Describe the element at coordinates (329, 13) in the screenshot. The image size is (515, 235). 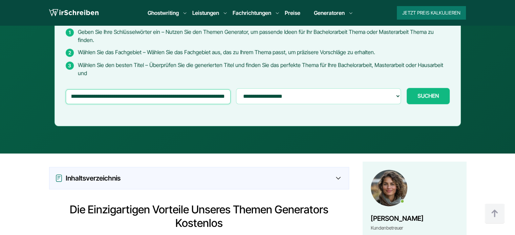
I see `a: Generatoren` at that location.